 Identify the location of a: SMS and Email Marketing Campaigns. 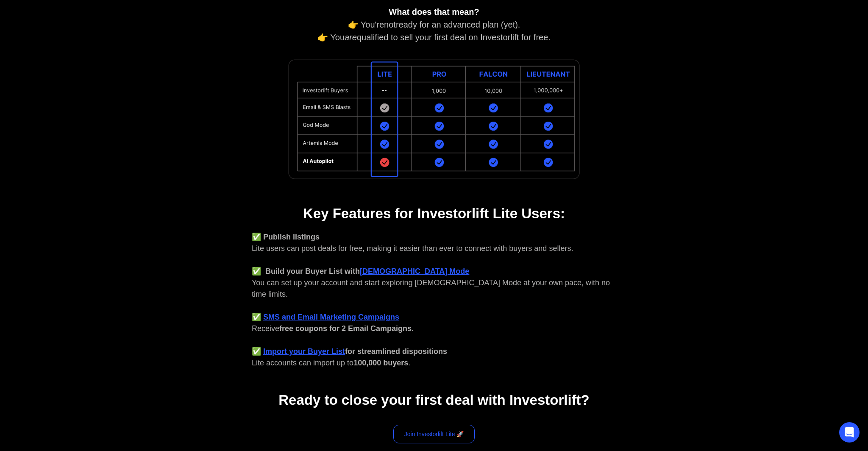
(331, 317).